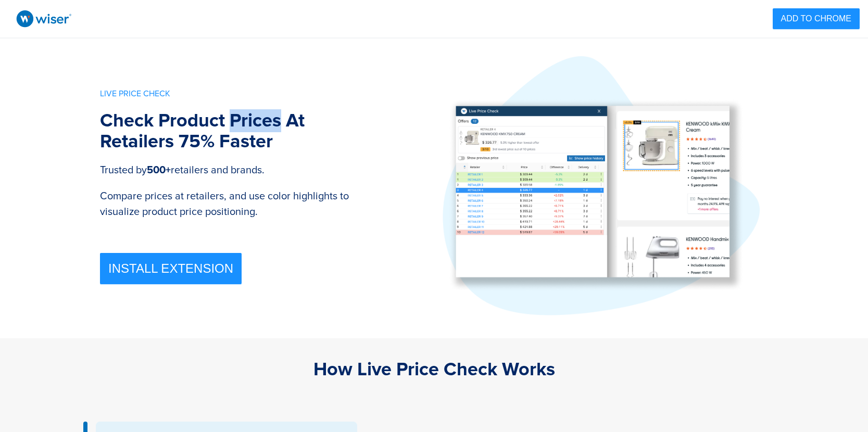 The width and height of the screenshot is (868, 432). What do you see at coordinates (233, 221) in the screenshot?
I see `p: Compare prices at retailers, and use color highlights to visualize product price positioning.` at bounding box center [233, 221].